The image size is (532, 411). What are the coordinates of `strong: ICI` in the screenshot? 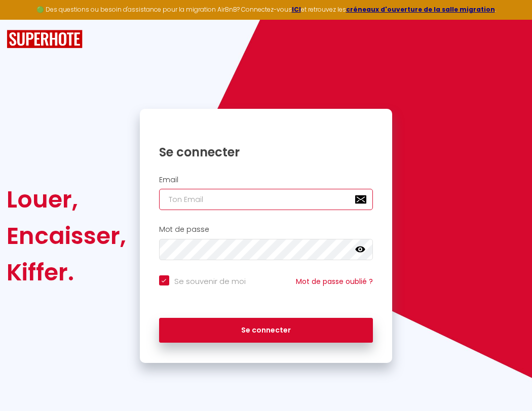 It's located at (296, 9).